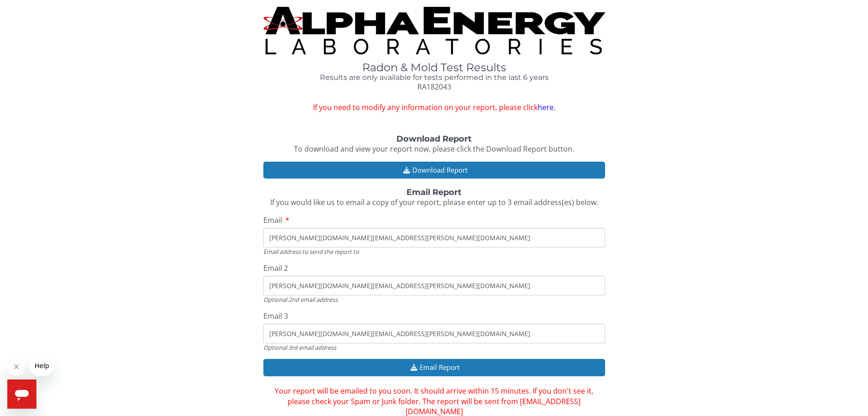  Describe the element at coordinates (434, 252) in the screenshot. I see `div: Email address to send the report to` at that location.